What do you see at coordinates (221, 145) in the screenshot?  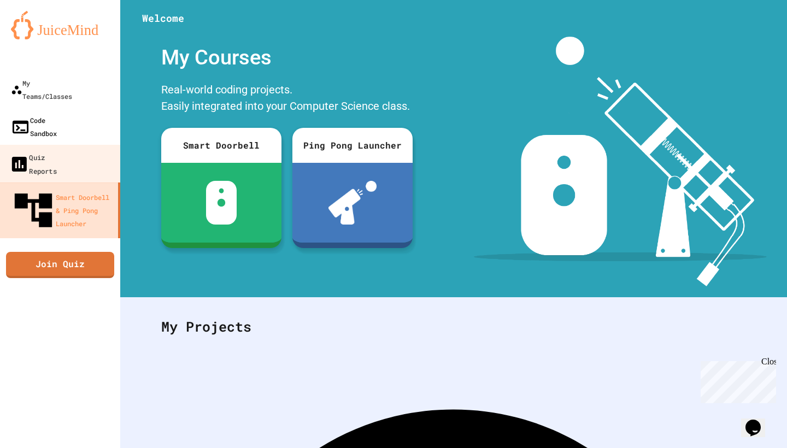 I see `div: Smart Doorbell` at bounding box center [221, 145].